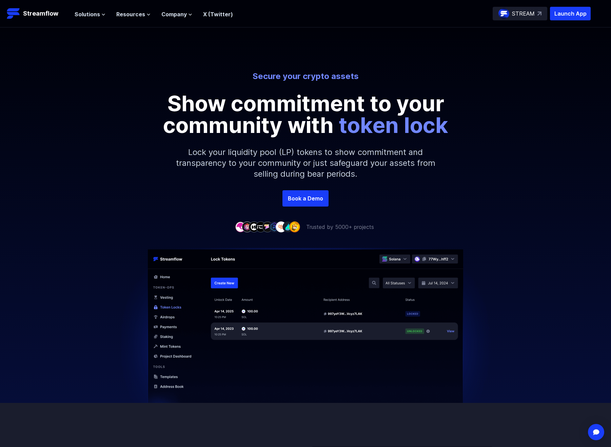 The height and width of the screenshot is (447, 611). I want to click on img: top-right-arrow.svg, so click(539, 14).